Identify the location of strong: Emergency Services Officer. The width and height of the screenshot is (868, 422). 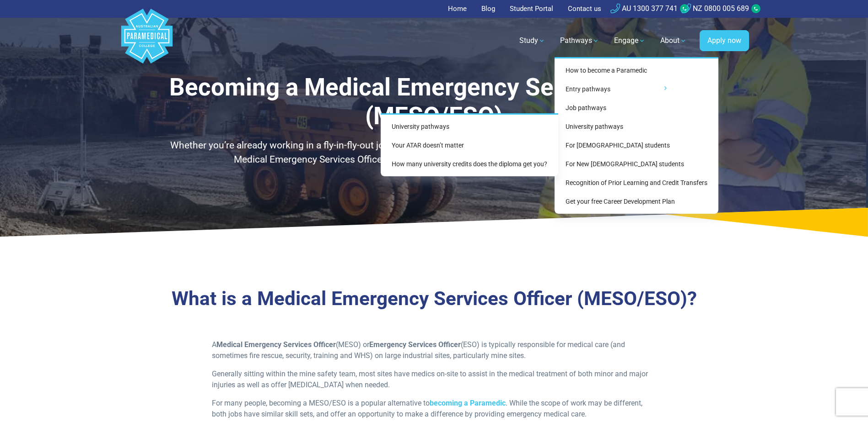
(415, 344).